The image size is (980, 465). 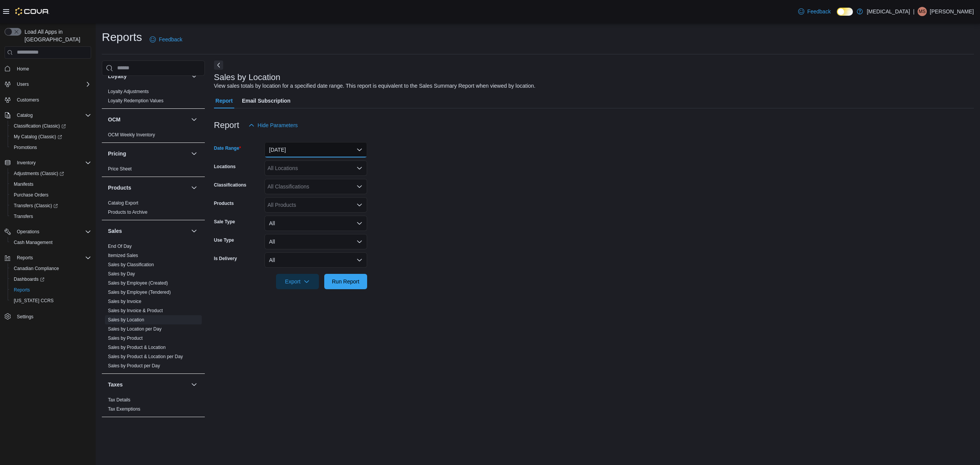 What do you see at coordinates (52, 232) in the screenshot?
I see `span: Operations` at bounding box center [52, 232].